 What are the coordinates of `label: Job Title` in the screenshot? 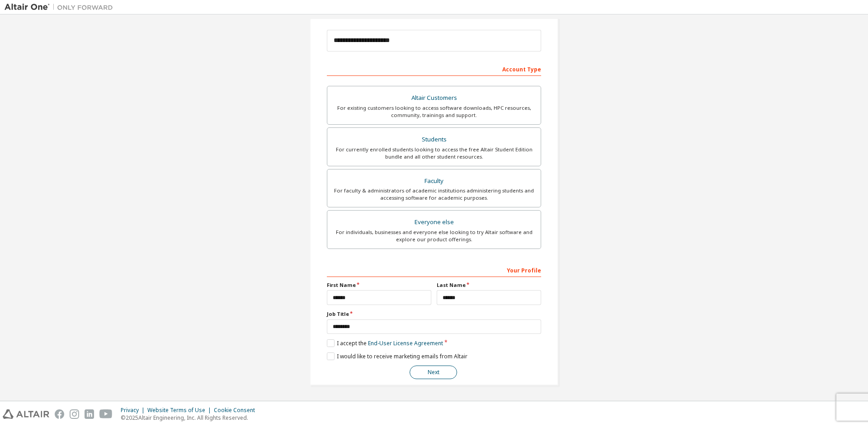 It's located at (434, 314).